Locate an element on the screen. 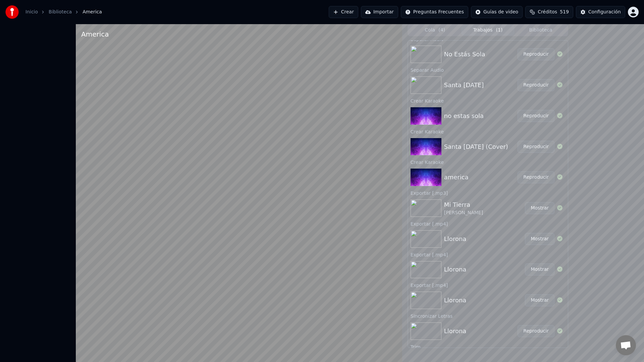 The height and width of the screenshot is (362, 644). button: Guías de video is located at coordinates (497, 12).